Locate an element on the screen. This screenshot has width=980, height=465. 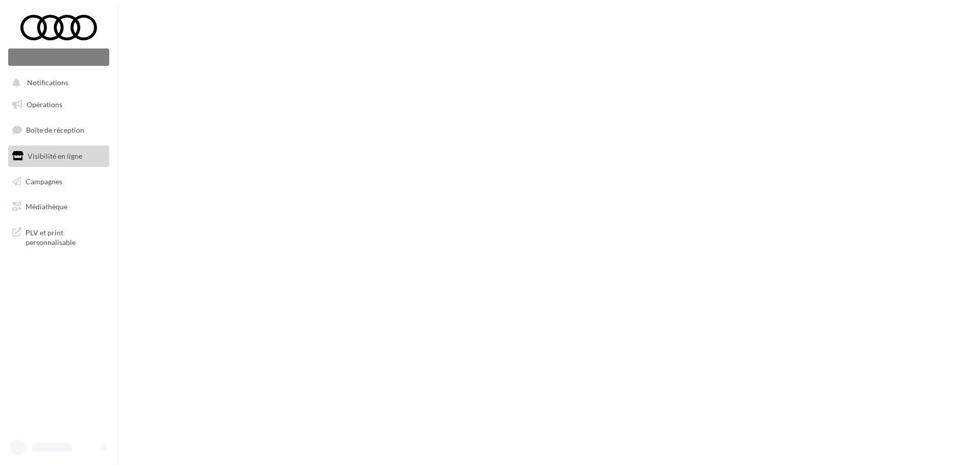
span: PLV et print personnalisable is located at coordinates (65, 237).